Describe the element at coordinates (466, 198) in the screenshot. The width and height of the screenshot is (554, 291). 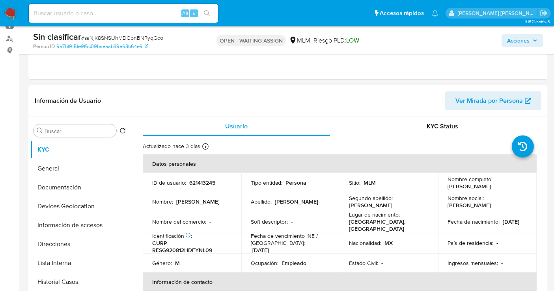
I see `p: Nombre social :` at that location.